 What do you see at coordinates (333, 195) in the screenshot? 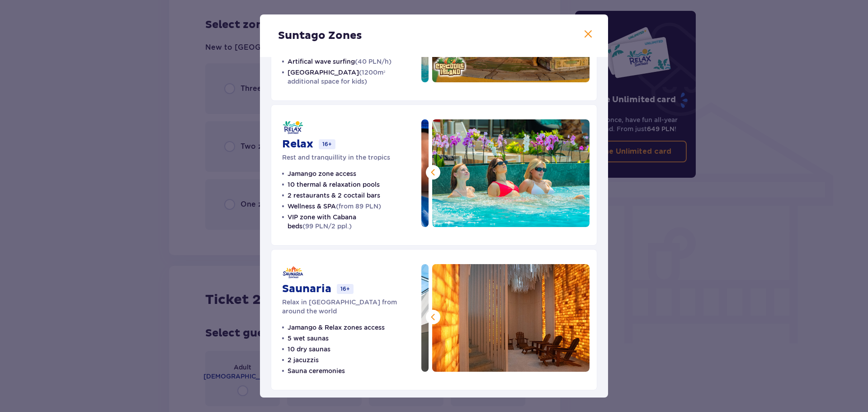
I see `p: 2 restaurants & 2 coctail bars` at bounding box center [333, 195].